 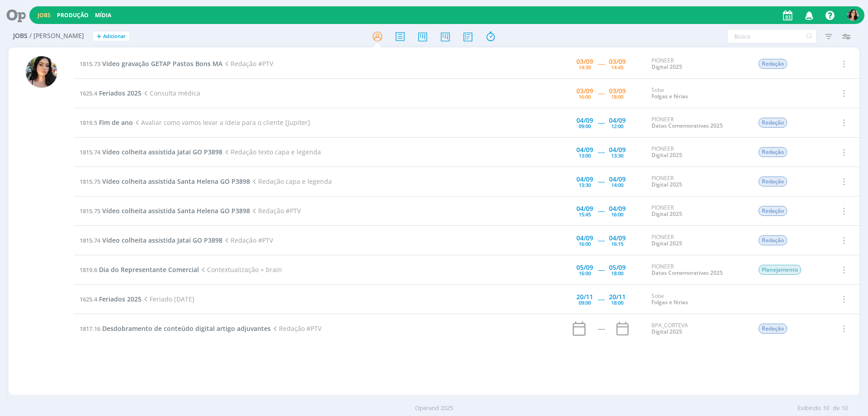 I want to click on a: 1819.5Fim de ano, so click(x=106, y=122).